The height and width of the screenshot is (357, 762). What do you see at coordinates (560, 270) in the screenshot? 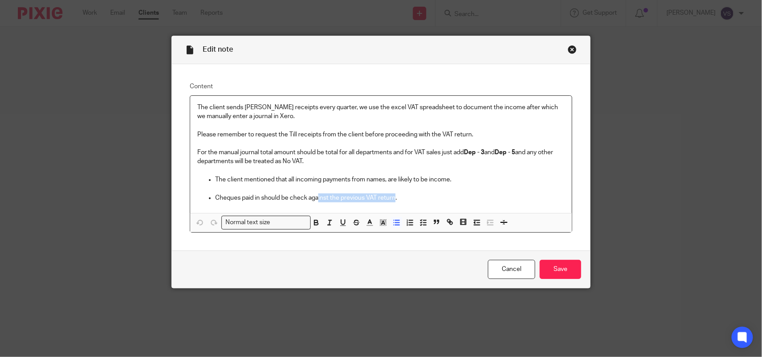
I see `input: Save` at bounding box center [560, 270].